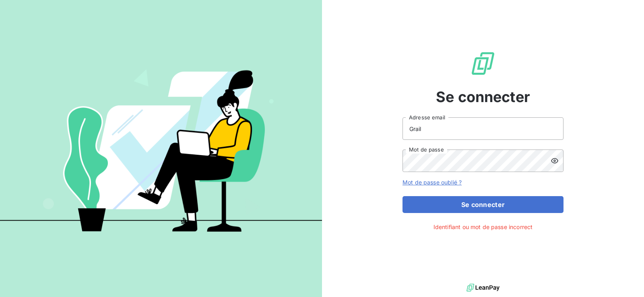  I want to click on span: Se connecter, so click(483, 97).